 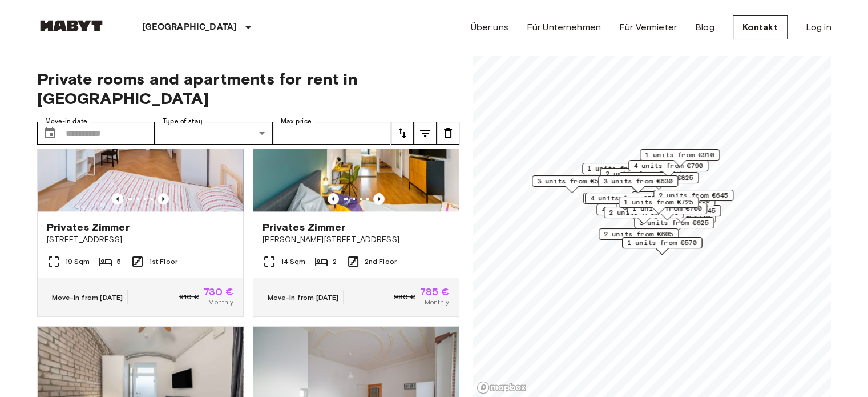 What do you see at coordinates (659, 202) in the screenshot?
I see `span: 1 units from €725` at bounding box center [659, 202].